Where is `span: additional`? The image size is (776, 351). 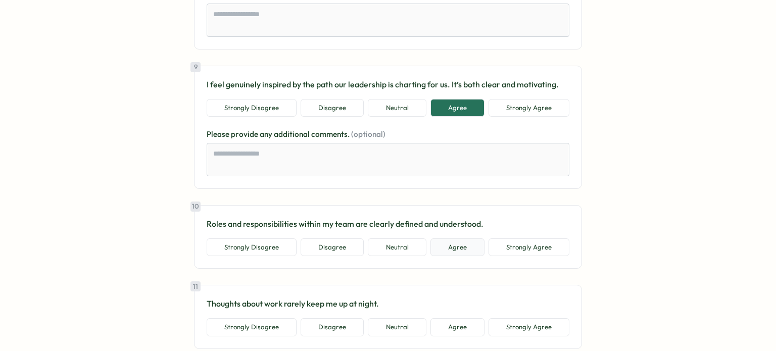 span: additional is located at coordinates (293, 134).